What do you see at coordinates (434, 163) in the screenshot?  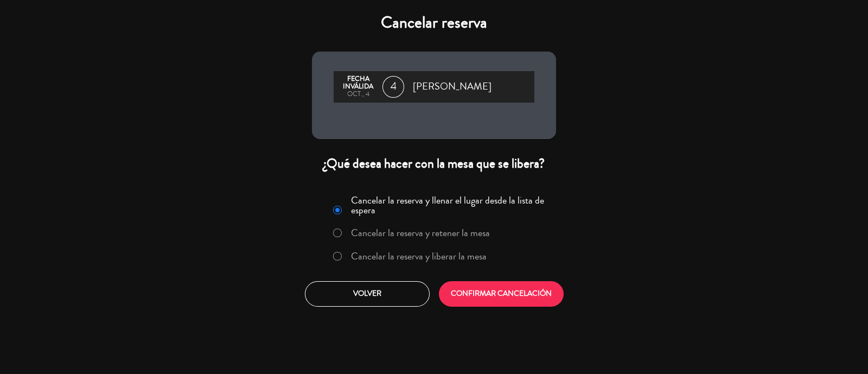 I see `div: ¿Qué desea hacer con la mesa que se libera?` at bounding box center [434, 163].